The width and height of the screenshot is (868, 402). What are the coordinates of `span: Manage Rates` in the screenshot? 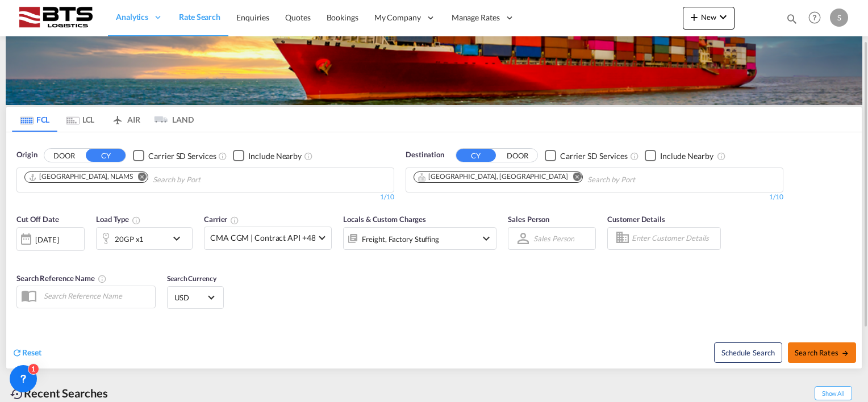 It's located at (475, 18).